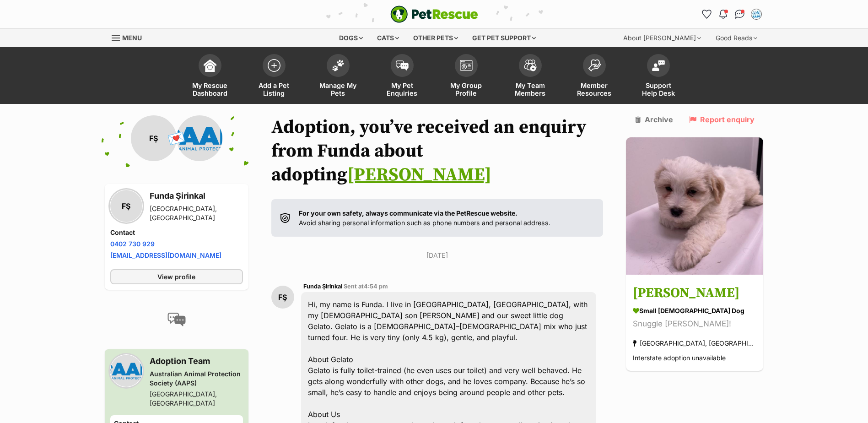 Image resolution: width=868 pixels, height=423 pixels. Describe the element at coordinates (338, 77) in the screenshot. I see `a: Manage My Pets` at that location.